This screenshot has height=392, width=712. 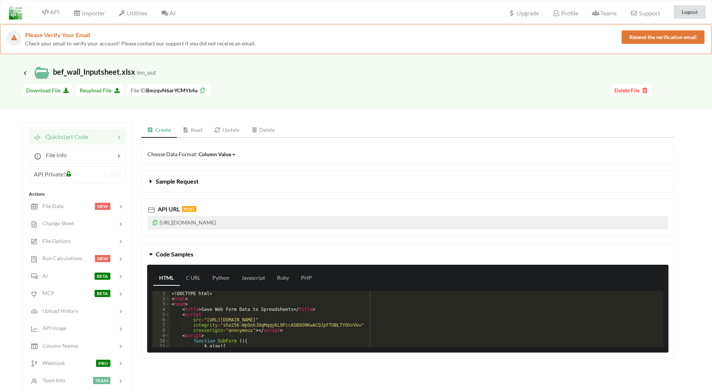 What do you see at coordinates (161, 293) in the screenshot?
I see `div: 1` at bounding box center [161, 293].